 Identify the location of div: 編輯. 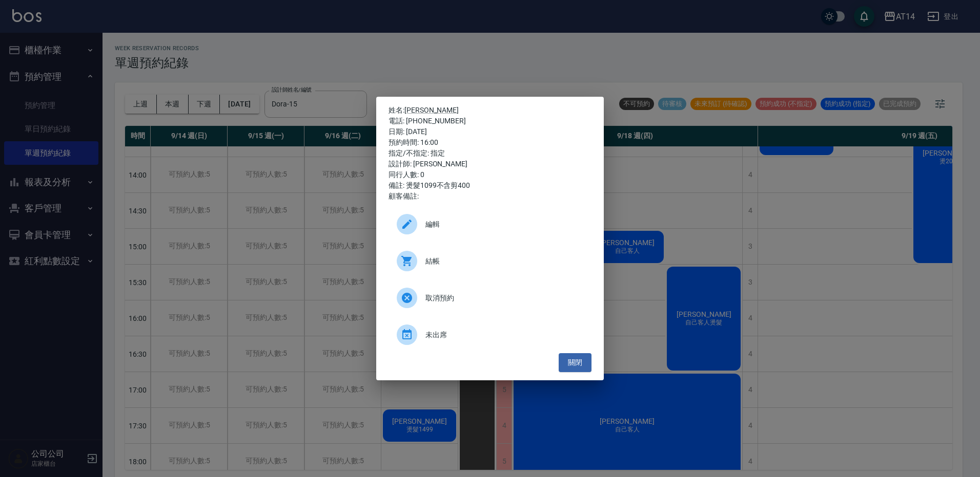
(490, 224).